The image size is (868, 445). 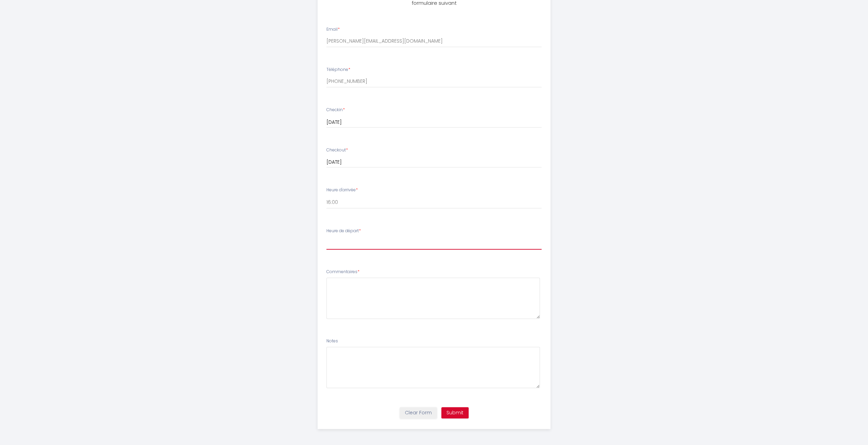 What do you see at coordinates (455, 413) in the screenshot?
I see `button: Submit` at bounding box center [455, 413].